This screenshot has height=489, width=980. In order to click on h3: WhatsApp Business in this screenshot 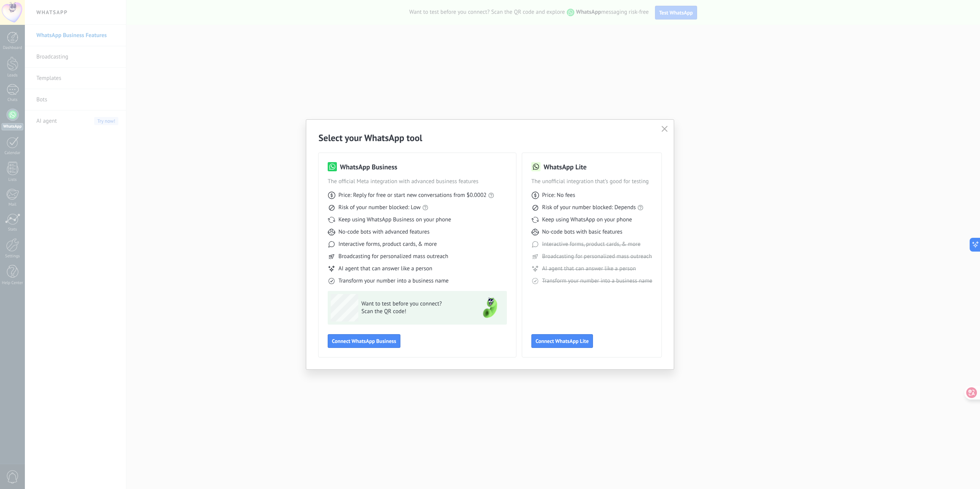, I will do `click(368, 167)`.